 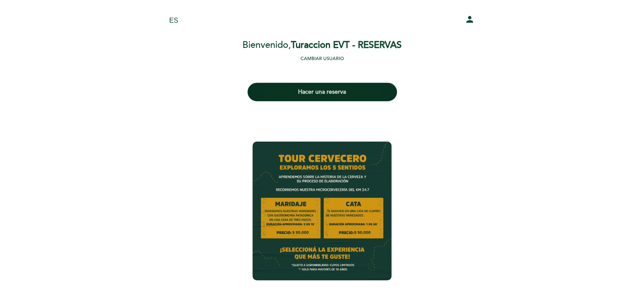 I want to click on i: person, so click(x=470, y=19).